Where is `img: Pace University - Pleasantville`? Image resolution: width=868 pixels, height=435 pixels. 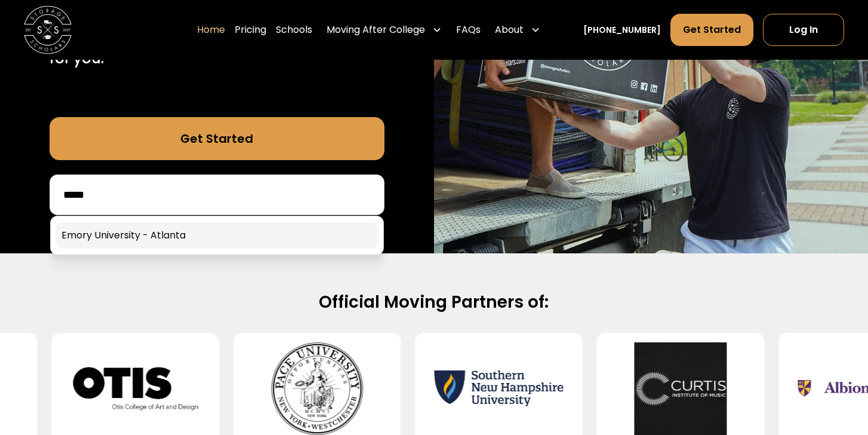
img: Pace University - Pleasantville is located at coordinates (317, 389).